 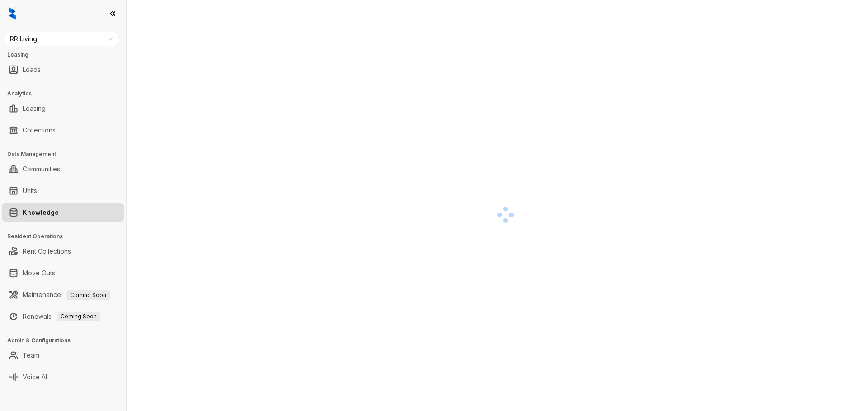 What do you see at coordinates (66, 154) in the screenshot?
I see `h3: Data Management` at bounding box center [66, 154].